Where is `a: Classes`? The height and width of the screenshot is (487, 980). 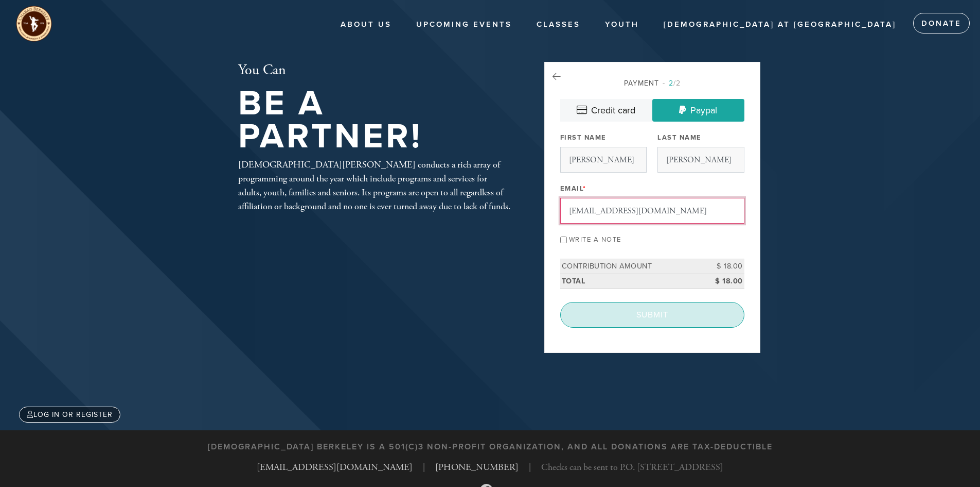 a: Classes is located at coordinates (558, 25).